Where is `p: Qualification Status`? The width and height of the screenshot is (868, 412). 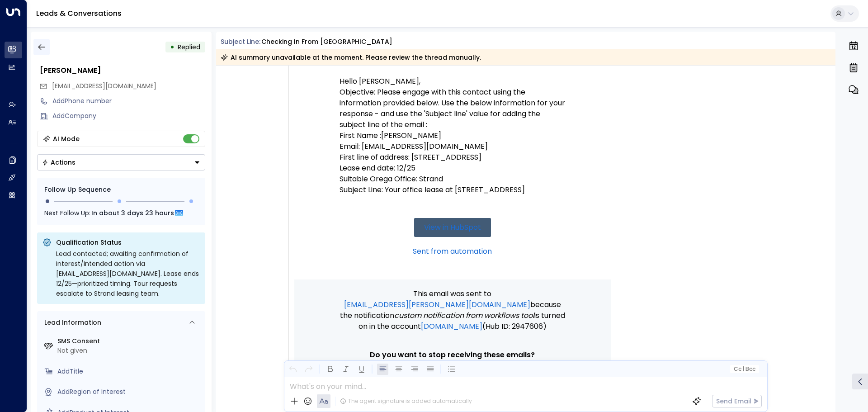
p: Qualification Status is located at coordinates (128, 242).